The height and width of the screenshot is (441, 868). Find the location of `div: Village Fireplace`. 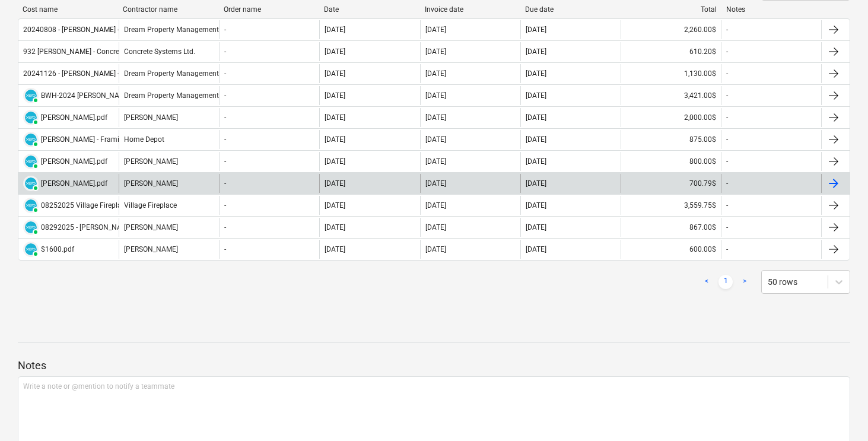

div: Village Fireplace is located at coordinates (169, 205).